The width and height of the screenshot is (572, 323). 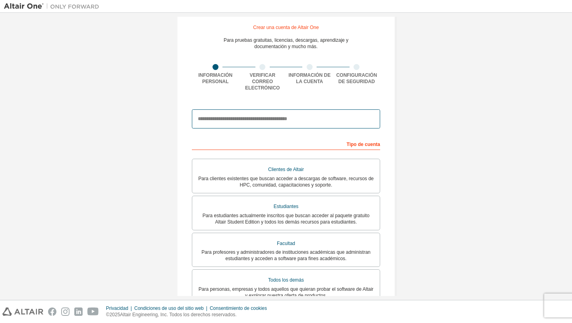 I want to click on font: Facultad, so click(x=286, y=243).